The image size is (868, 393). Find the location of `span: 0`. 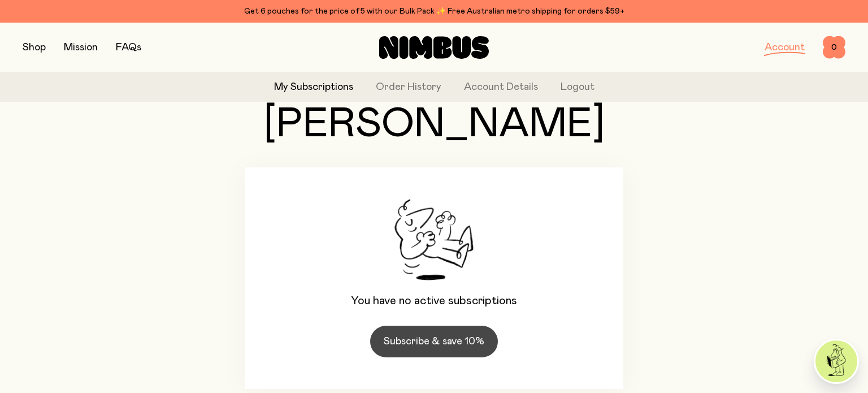

span: 0 is located at coordinates (834, 48).